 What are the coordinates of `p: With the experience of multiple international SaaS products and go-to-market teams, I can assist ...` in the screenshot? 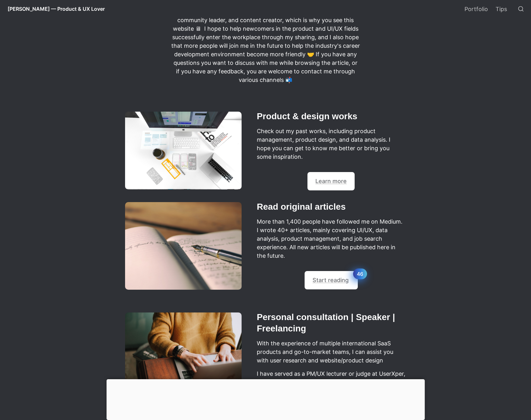 It's located at (331, 352).